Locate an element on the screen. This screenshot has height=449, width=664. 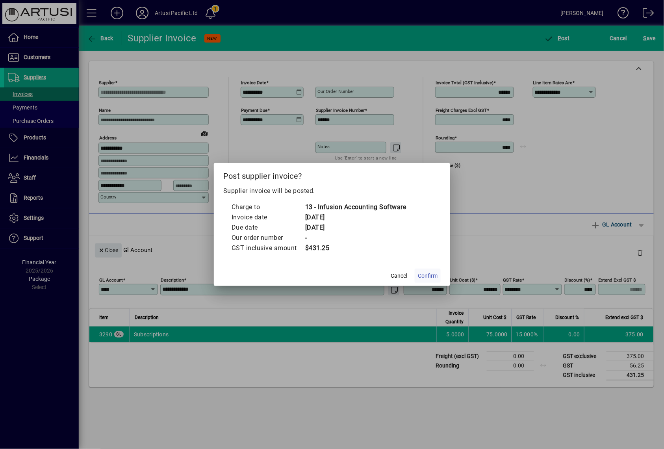
td: $431.25 is located at coordinates (356, 248).